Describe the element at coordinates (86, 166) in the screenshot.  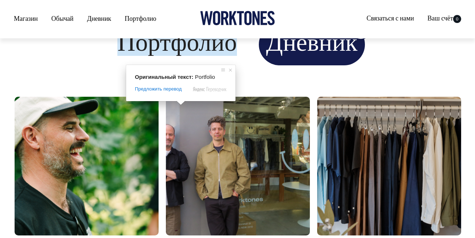
I see `a: Worktones исполняется 10 лет: беседа с директором по бренду Felons, посвященная юбилею` at that location.